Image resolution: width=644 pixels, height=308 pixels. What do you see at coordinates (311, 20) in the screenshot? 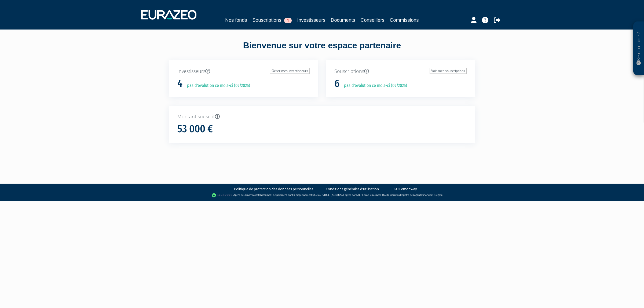
I see `a: Investisseurs` at bounding box center [311, 20].